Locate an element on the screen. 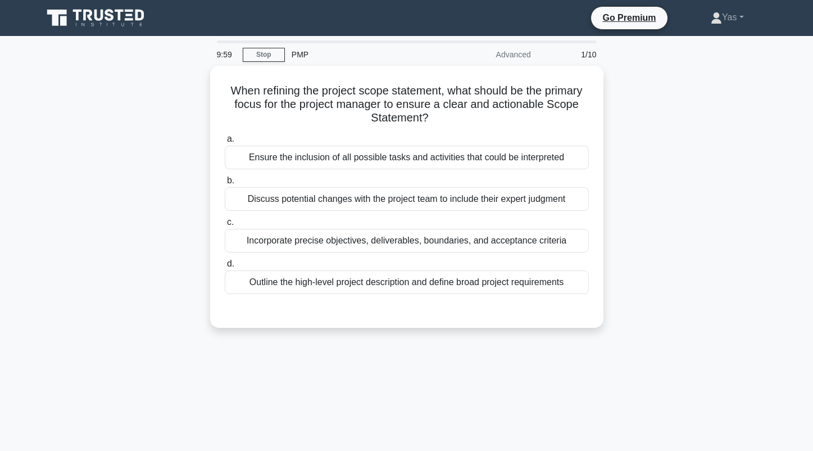 Image resolution: width=813 pixels, height=451 pixels. span: a. is located at coordinates (230, 138).